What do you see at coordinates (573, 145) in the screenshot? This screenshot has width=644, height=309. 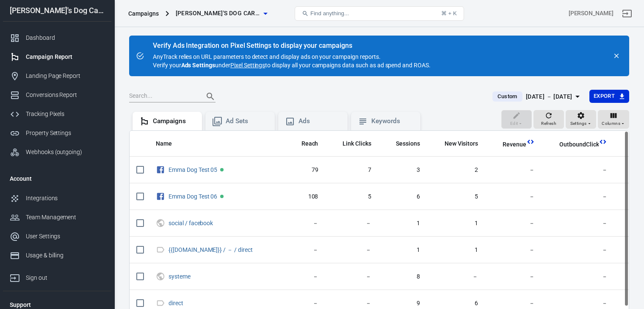 I see `span: OutboundClick` at bounding box center [573, 145].